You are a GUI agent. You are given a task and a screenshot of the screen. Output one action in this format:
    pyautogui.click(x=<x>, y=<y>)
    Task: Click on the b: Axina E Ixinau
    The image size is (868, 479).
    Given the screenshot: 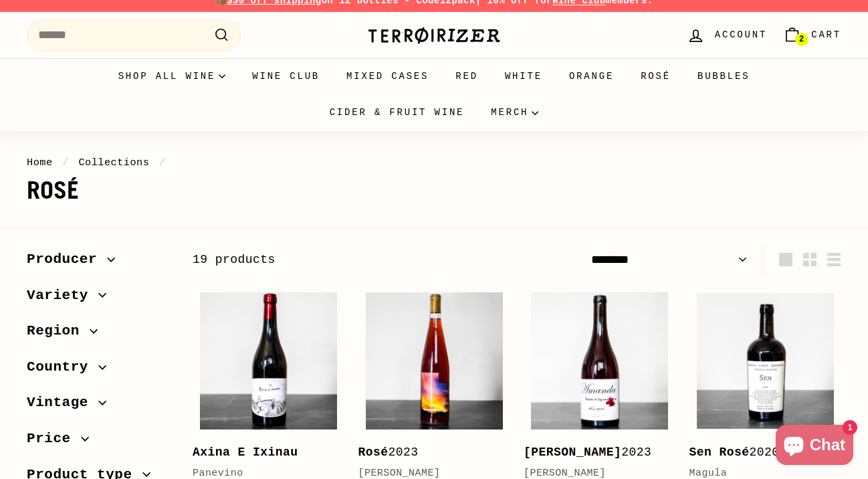 What is the action you would take?
    pyautogui.click(x=245, y=452)
    